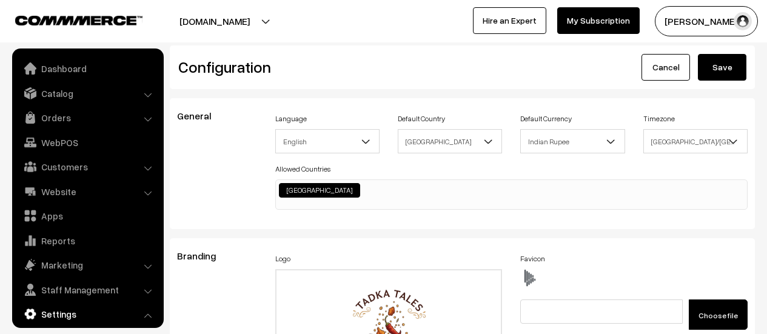 The height and width of the screenshot is (334, 767). I want to click on img: favicon.ico, so click(529, 278).